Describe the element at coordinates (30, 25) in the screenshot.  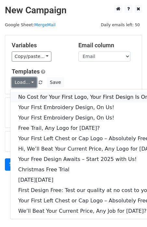
I see `small: Google Sheet:` at that location.